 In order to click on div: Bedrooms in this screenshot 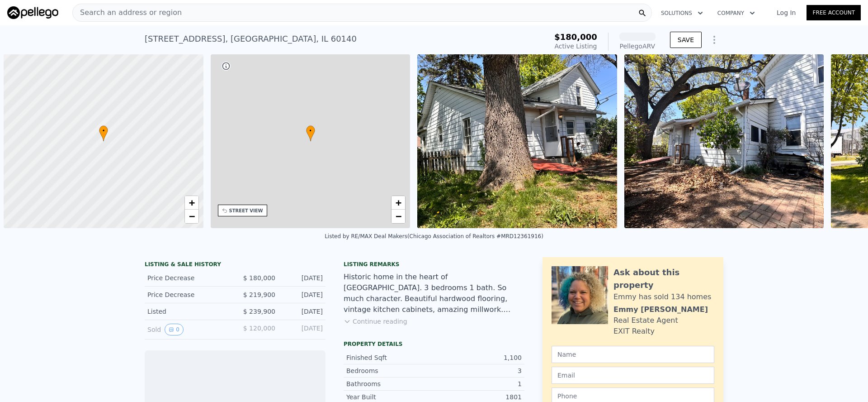, I will do `click(390, 371)`.